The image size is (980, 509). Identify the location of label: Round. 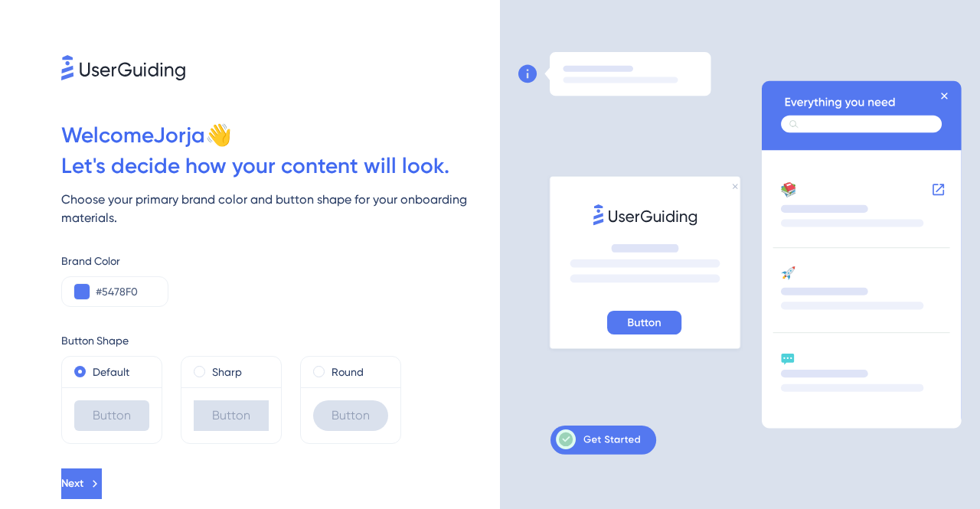
(348, 372).